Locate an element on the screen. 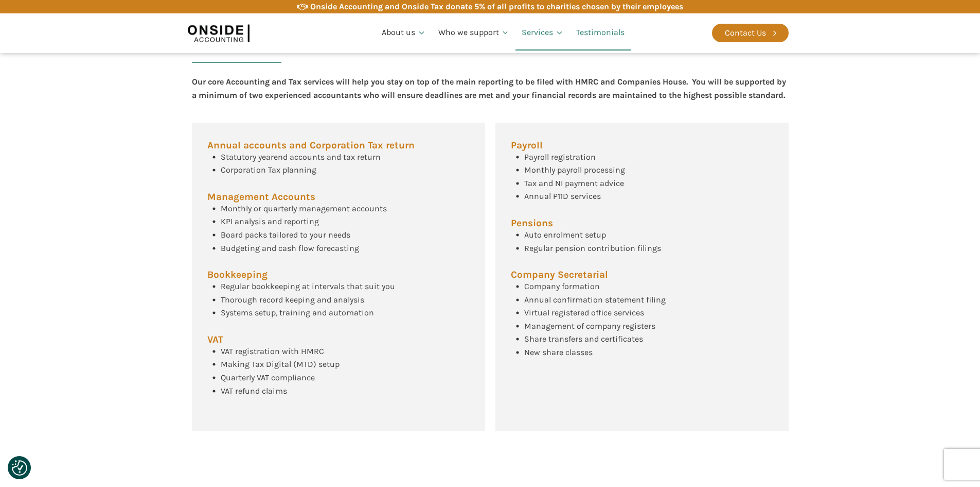  span: Thorough record keeping and analysis is located at coordinates (292, 299).